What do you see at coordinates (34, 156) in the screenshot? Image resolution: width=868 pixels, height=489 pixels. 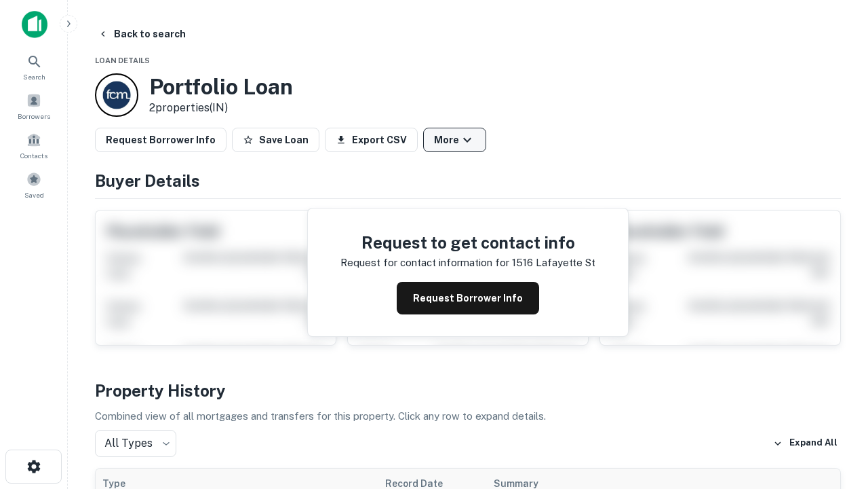 I see `span: Contacts` at bounding box center [34, 156].